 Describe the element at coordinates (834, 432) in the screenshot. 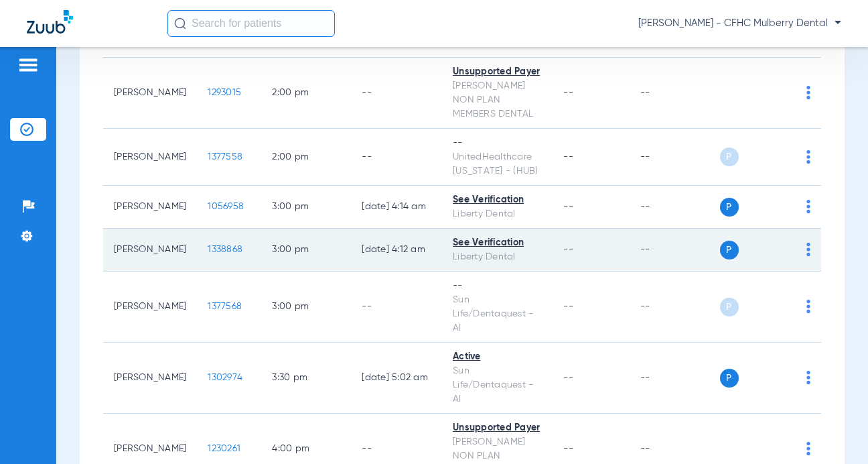

I see `div: Chat Widget` at that location.